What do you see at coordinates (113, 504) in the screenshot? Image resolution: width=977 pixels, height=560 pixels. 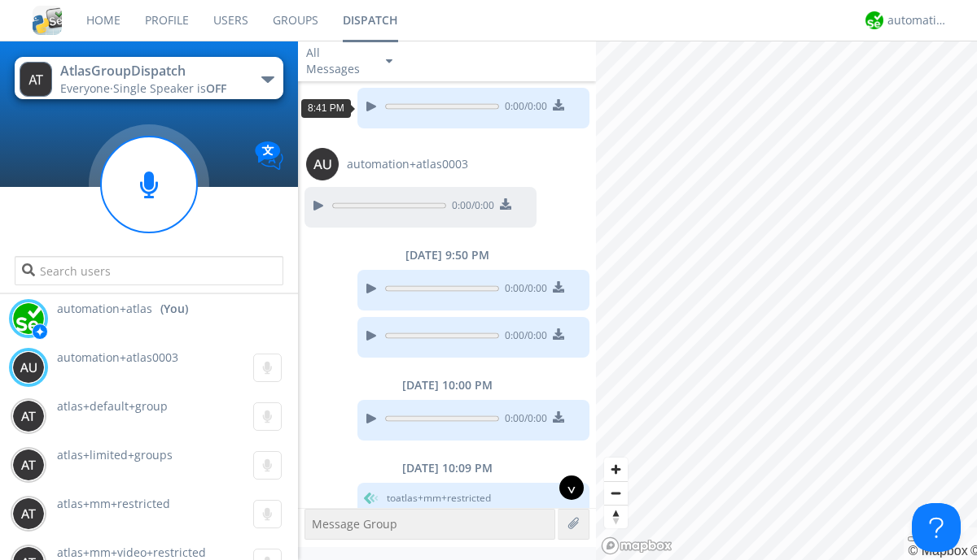 I see `span: atlas+mm+restricted` at bounding box center [113, 504].